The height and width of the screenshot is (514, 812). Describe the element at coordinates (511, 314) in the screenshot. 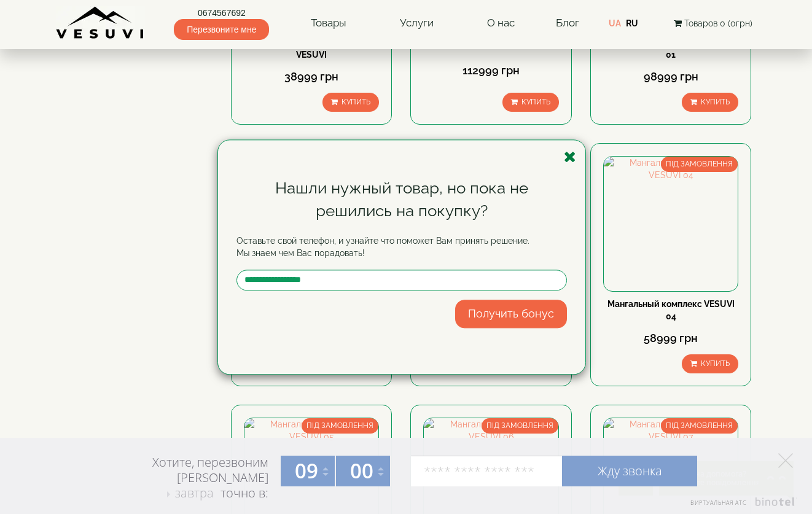

I see `button: Получить бонус` at that location.